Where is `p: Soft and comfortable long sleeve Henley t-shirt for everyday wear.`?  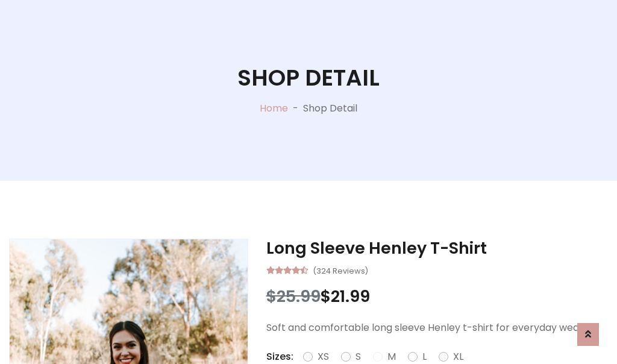 p: Soft and comfortable long sleeve Henley t-shirt for everyday wear. is located at coordinates (437, 328).